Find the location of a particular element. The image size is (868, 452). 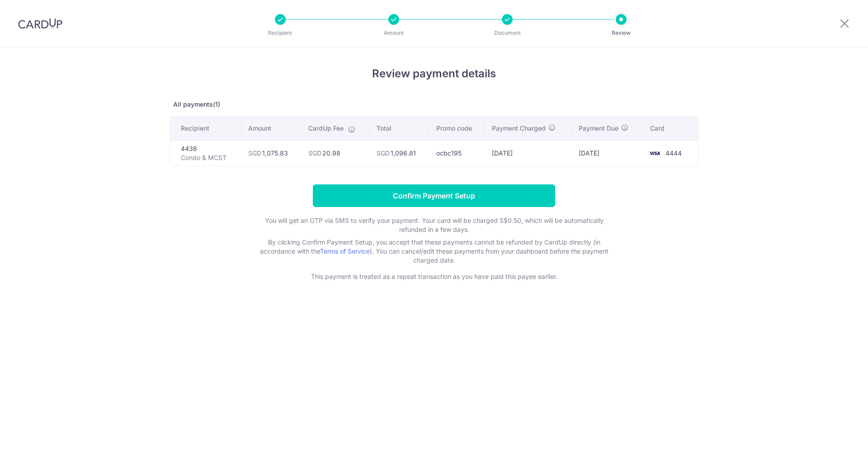

p: By clicking Confirm Payment Setup, you accept that these payments cannot be refunded by CardUp di... is located at coordinates (434, 251).